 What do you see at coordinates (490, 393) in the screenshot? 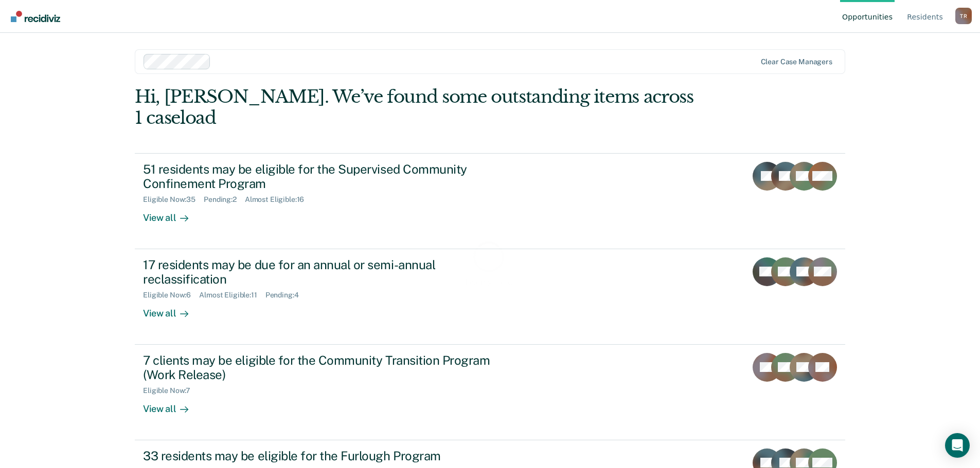
I see `a: 7 clients may be eligible for the Community Transition Program (Work Release)Eligible Now:7View all` at bounding box center [490, 393].